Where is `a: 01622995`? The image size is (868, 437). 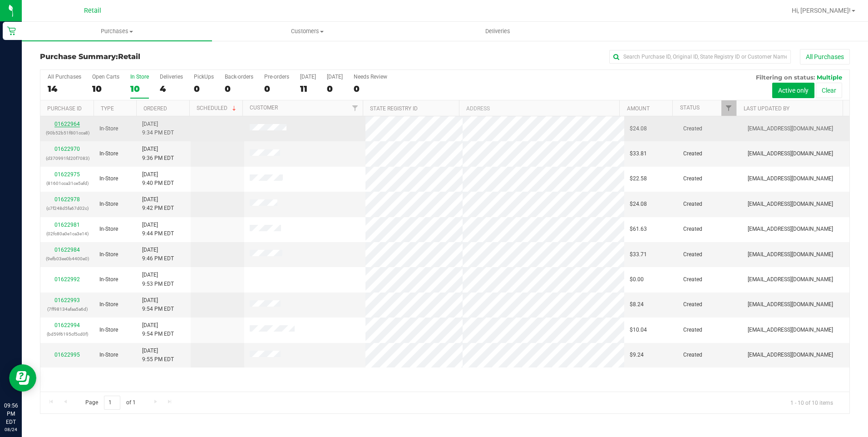 a: 01622995 is located at coordinates (67, 354).